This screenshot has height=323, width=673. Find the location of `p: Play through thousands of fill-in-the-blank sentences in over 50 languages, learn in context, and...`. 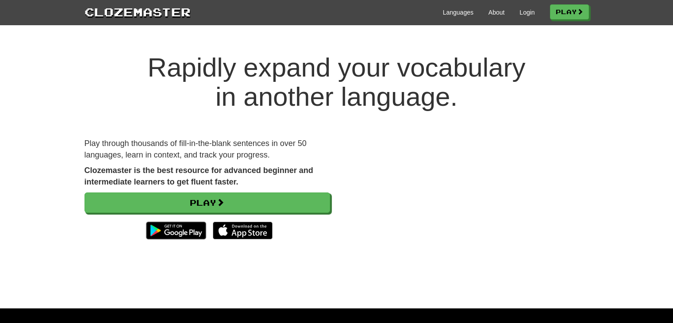

p: Play through thousands of fill-in-the-blank sentences in over 50 languages, learn in context, and... is located at coordinates (207, 149).